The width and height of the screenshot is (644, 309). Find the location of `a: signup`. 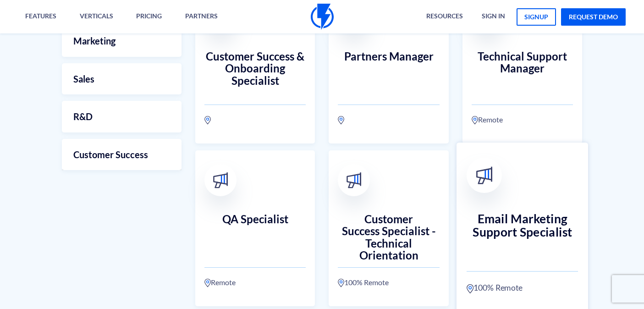

a: signup is located at coordinates (536, 17).